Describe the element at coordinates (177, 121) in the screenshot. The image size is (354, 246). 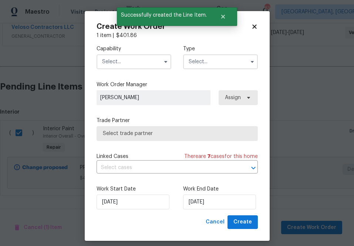
I see `label: Trade Partner` at that location.